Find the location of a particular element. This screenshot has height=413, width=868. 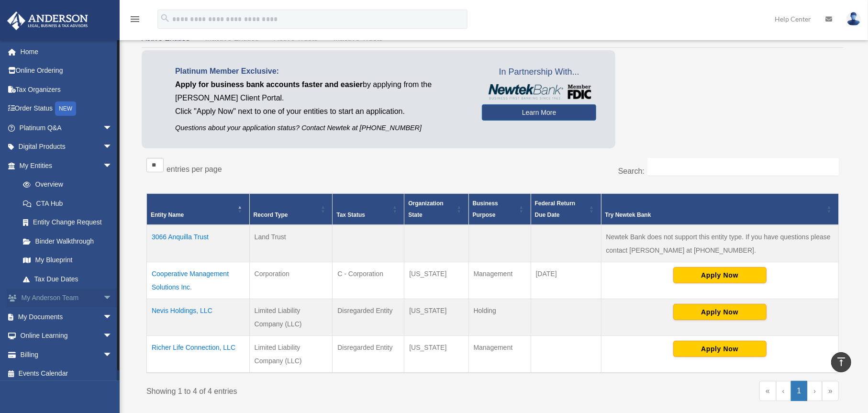

a: My Entitiesarrow_drop_down is located at coordinates (64, 166).